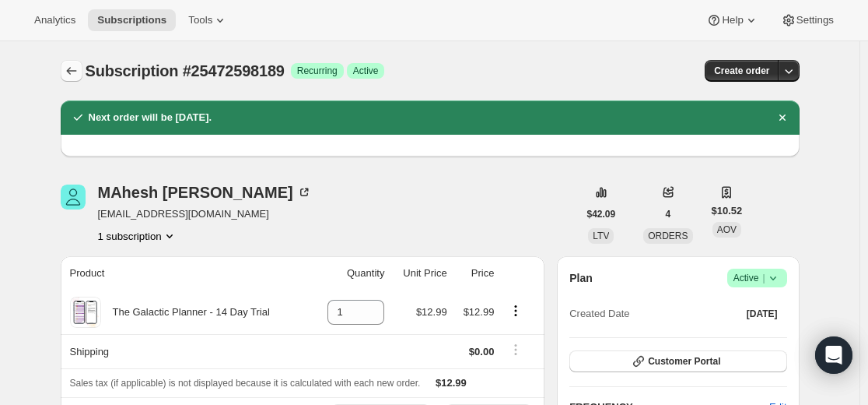 Image resolution: width=868 pixels, height=405 pixels. What do you see at coordinates (351, 273) in the screenshot?
I see `th: Quantity` at bounding box center [351, 273].